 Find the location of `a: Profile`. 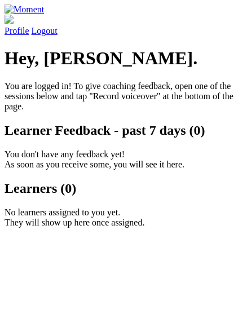

a: Profile is located at coordinates (123, 25).